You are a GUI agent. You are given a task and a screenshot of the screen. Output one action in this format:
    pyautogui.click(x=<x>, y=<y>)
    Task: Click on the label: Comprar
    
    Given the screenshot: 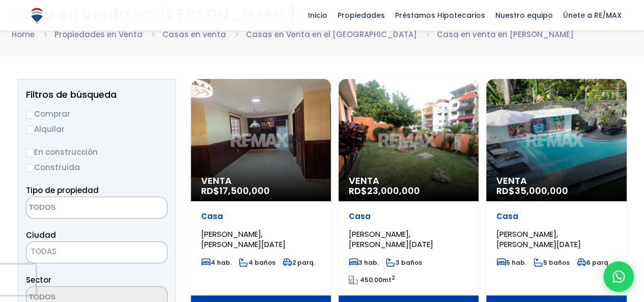 What is the action you would take?
    pyautogui.click(x=96, y=113)
    